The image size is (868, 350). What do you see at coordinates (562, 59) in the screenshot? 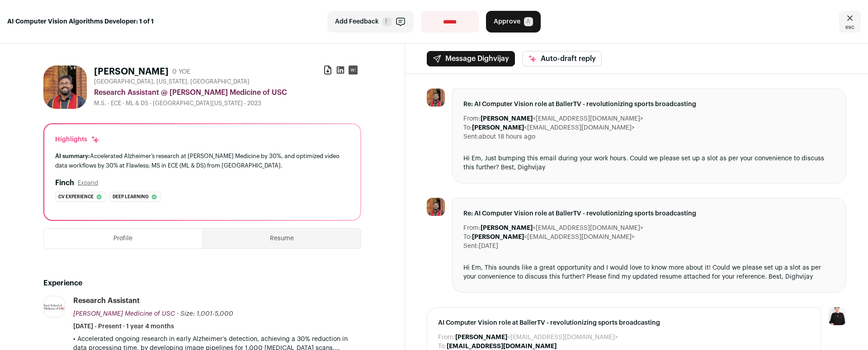
I see `button: Auto-draft reply` at bounding box center [562, 59].